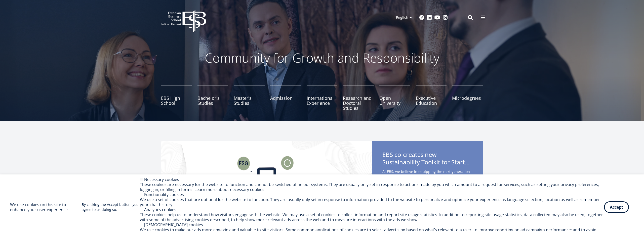 The width and height of the screenshot is (644, 231). Describe the element at coordinates (46, 207) in the screenshot. I see `h2: We use cookies on this site to enhance your user experience` at that location.